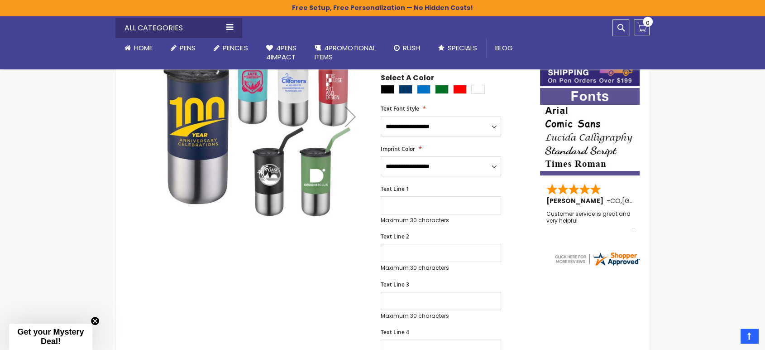 This screenshot has height=350, width=765. I want to click on span: Specials, so click(462, 48).